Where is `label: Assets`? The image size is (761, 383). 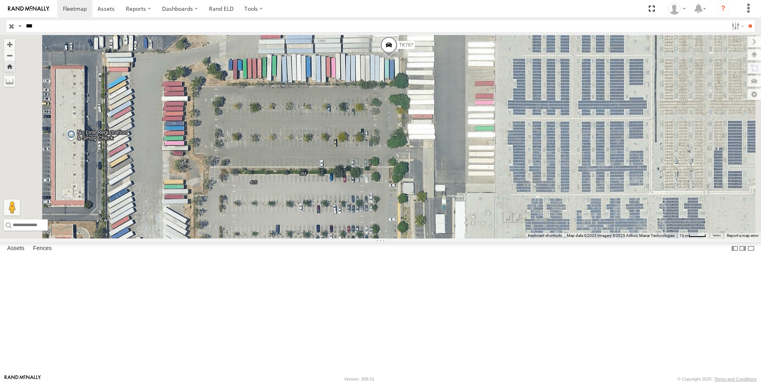
label: Assets is located at coordinates (16, 248).